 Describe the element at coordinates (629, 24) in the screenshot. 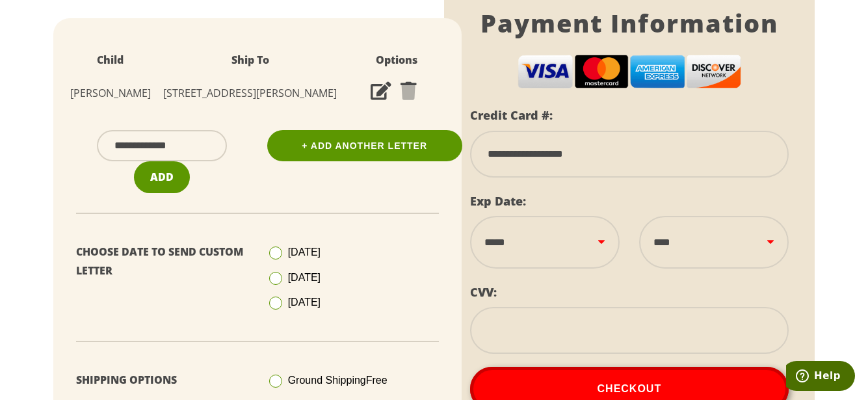

I see `h1: Payment Information` at that location.